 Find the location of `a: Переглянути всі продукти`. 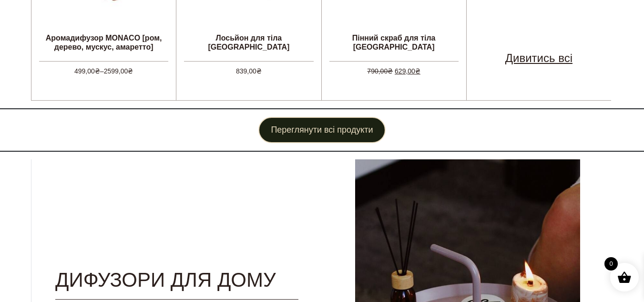

a: Переглянути всі продукти is located at coordinates (322, 130).